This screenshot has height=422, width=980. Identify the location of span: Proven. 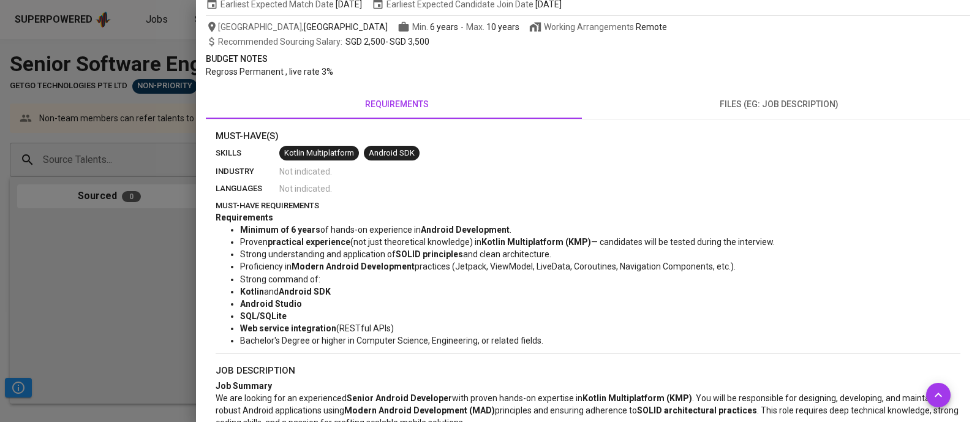
(254, 242).